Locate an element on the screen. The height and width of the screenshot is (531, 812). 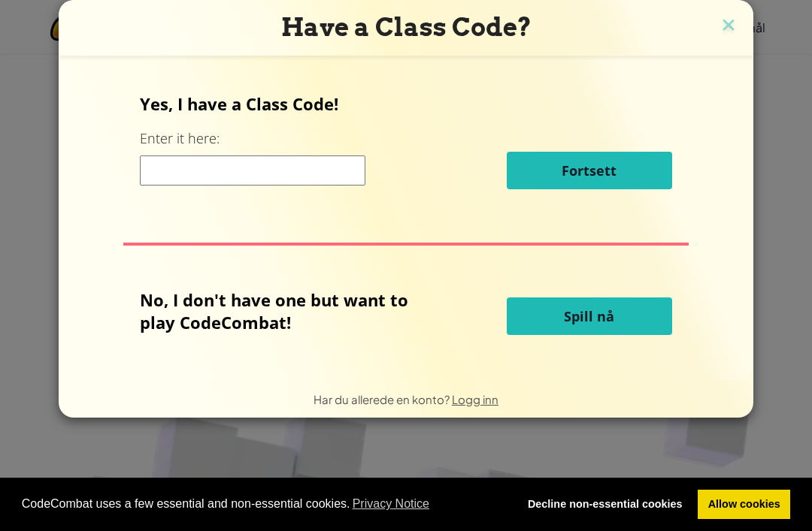
a: Logg inn is located at coordinates (475, 399).